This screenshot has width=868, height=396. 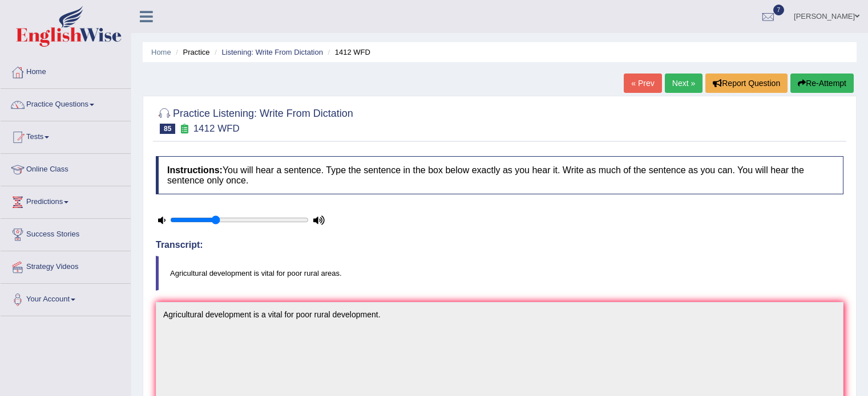 I want to click on button: Report Question, so click(x=747, y=83).